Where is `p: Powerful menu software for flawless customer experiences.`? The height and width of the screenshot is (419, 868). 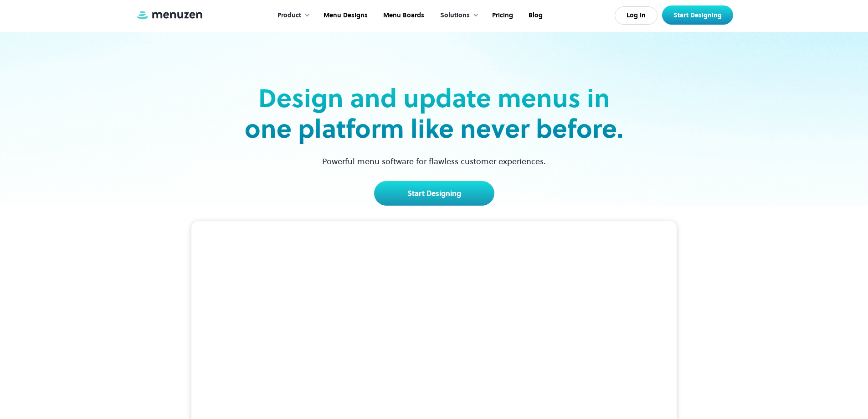
p: Powerful menu software for flawless customer experiences. is located at coordinates (434, 161).